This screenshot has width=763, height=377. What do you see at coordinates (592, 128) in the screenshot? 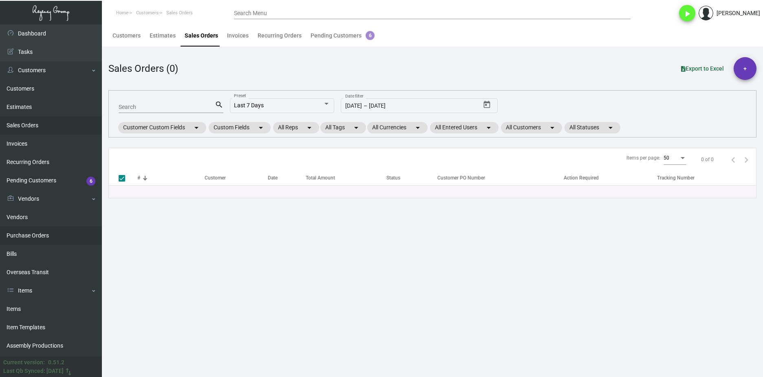
I see `mat-chip: All Statuses` at bounding box center [592, 128].